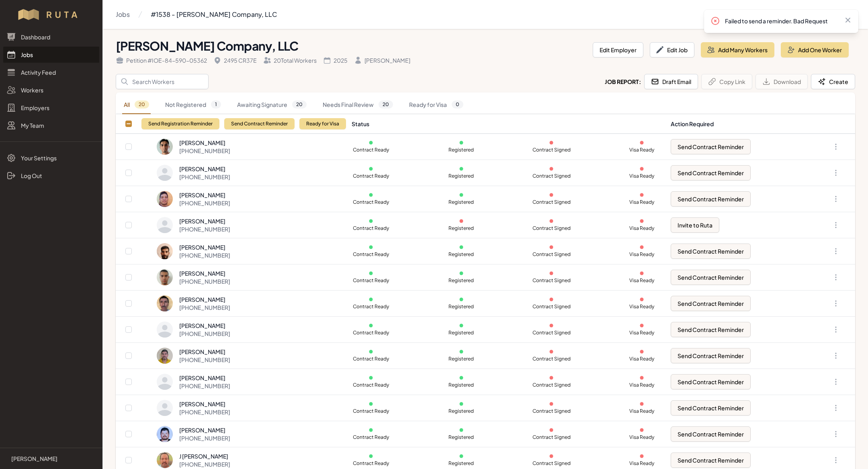 The height and width of the screenshot is (469, 868). I want to click on button: Invite to Ruta, so click(695, 225).